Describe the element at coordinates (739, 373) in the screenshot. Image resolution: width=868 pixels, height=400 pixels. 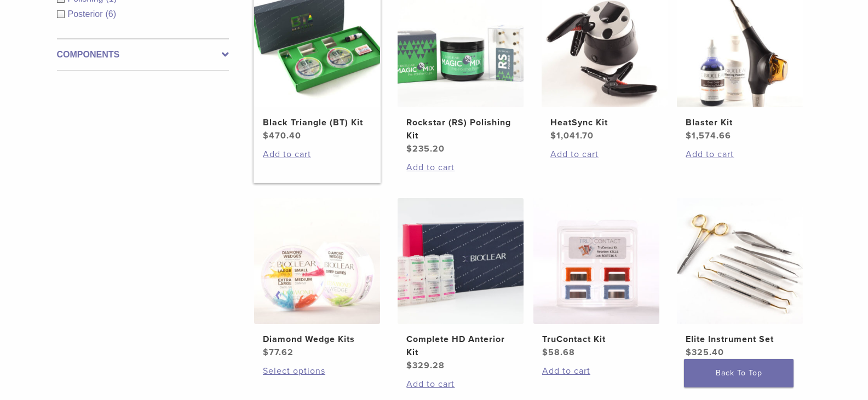
I see `a: Back To Top` at that location.